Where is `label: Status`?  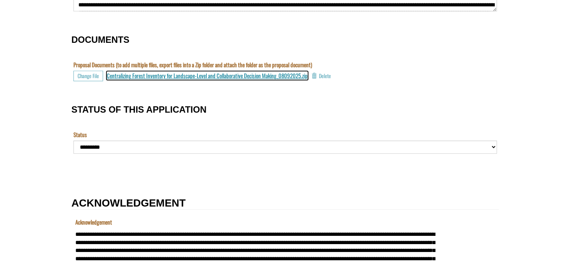 label: Status is located at coordinates (80, 134).